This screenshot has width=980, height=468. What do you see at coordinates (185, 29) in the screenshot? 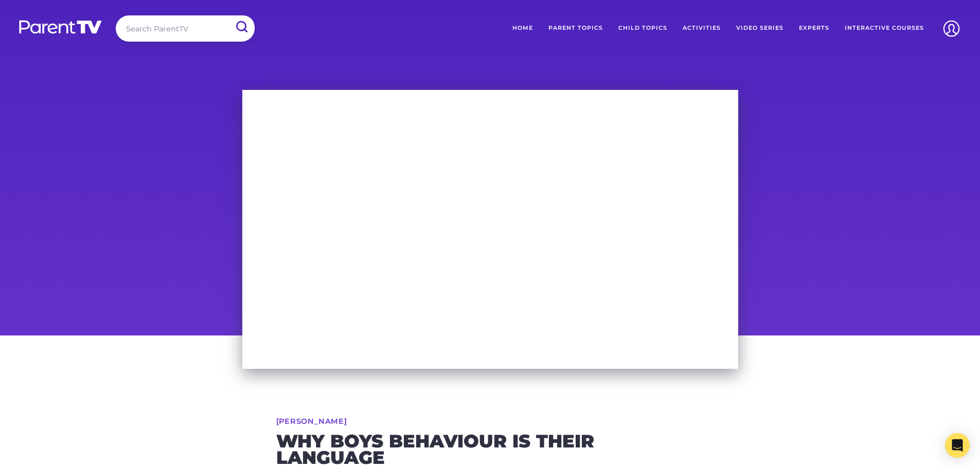
I see `input: Search ParentTV` at bounding box center [185, 29].